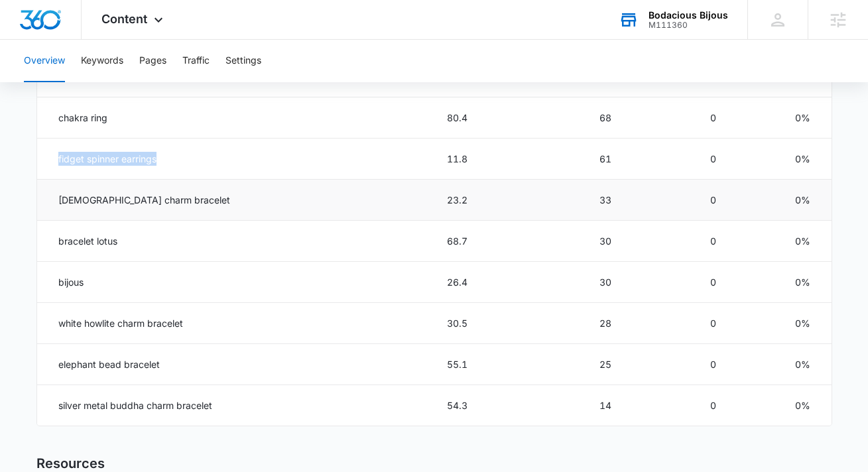 The width and height of the screenshot is (868, 472). Describe the element at coordinates (176, 242) in the screenshot. I see `td: bracelet lotus` at that location.